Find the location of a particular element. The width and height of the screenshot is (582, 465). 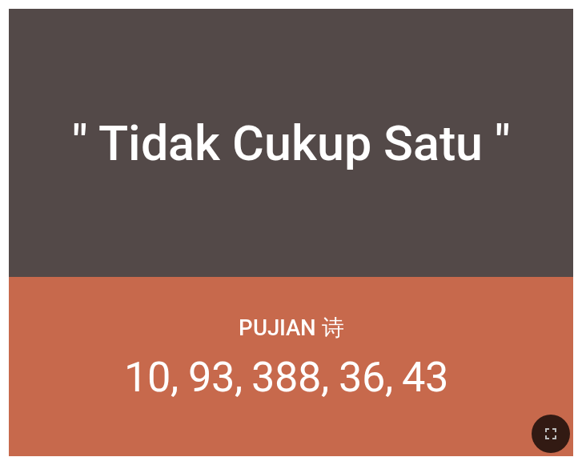

li: 388 is located at coordinates (290, 377).